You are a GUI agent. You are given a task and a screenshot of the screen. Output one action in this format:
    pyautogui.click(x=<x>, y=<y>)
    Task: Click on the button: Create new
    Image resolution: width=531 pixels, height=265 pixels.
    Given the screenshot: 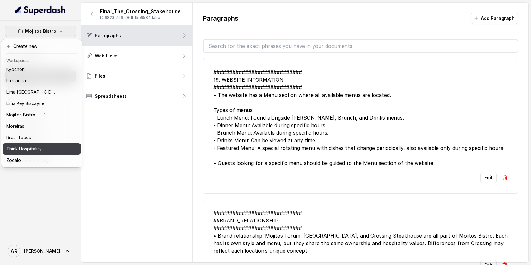 What is the action you would take?
    pyautogui.click(x=42, y=46)
    